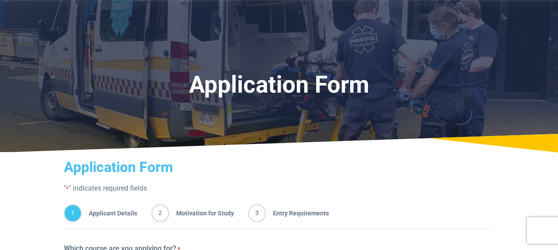 Image resolution: width=558 pixels, height=250 pixels. I want to click on span: Motivation for Study, so click(201, 213).